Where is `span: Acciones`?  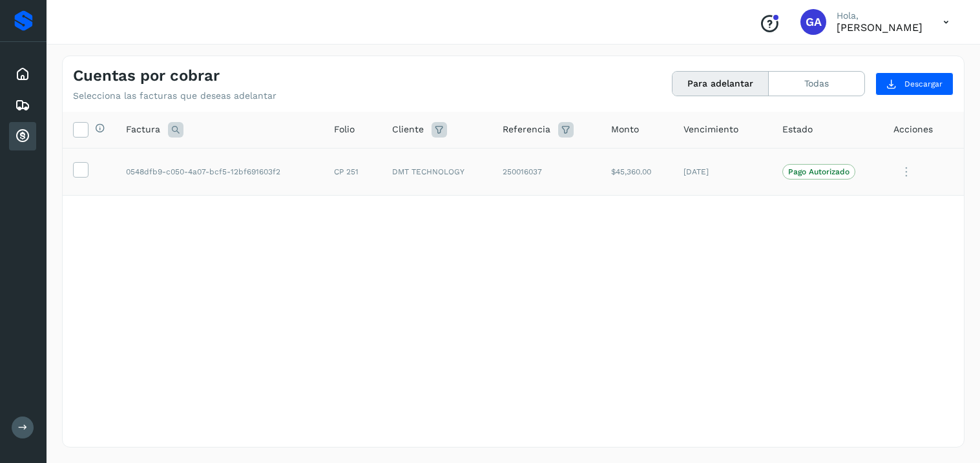
span: Acciones is located at coordinates (913, 129).